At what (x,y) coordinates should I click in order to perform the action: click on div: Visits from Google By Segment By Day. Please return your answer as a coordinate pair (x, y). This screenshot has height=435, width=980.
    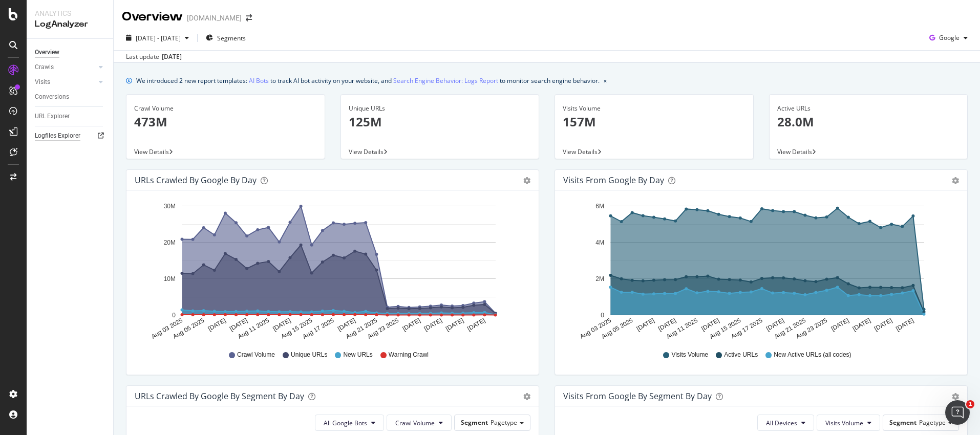
    Looking at the image, I should click on (637, 396).